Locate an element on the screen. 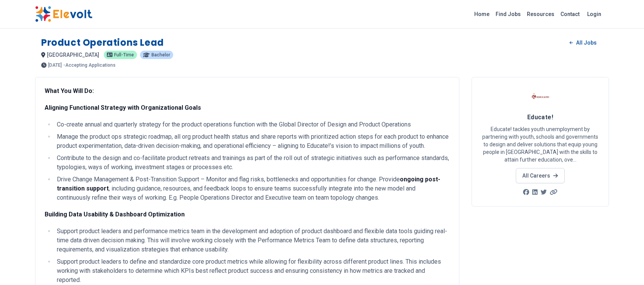 The image size is (644, 285). a: Login is located at coordinates (594, 14).